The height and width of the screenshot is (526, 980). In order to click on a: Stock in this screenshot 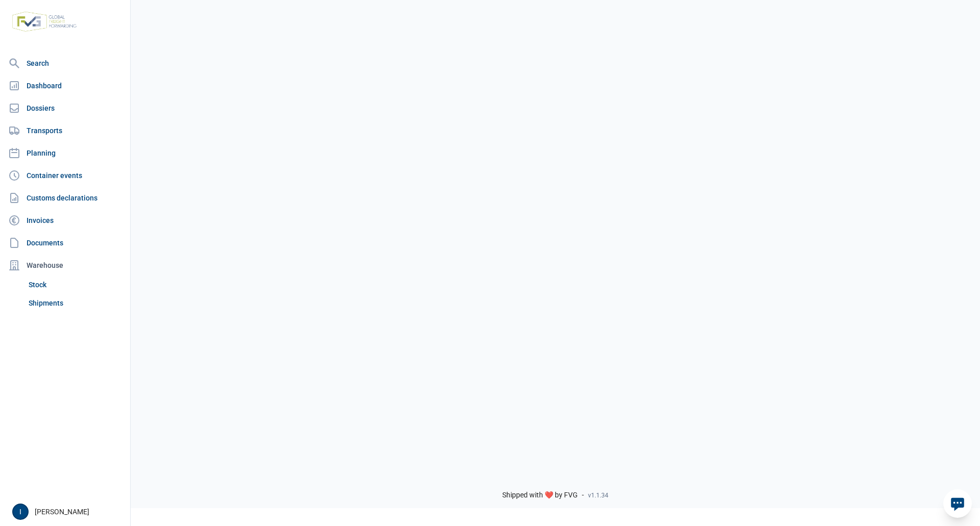, I will do `click(75, 285)`.